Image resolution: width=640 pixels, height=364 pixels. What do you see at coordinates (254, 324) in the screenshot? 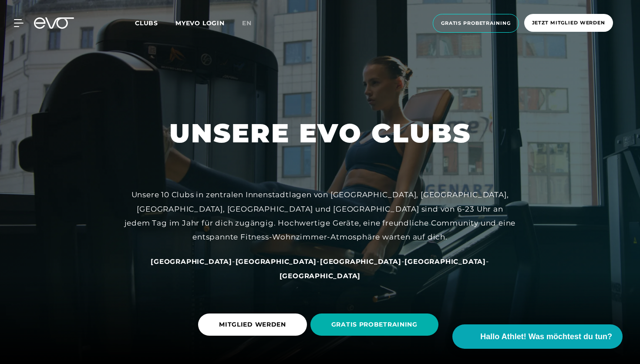
I see `a: MITGLIED WERDEN` at bounding box center [254, 324].